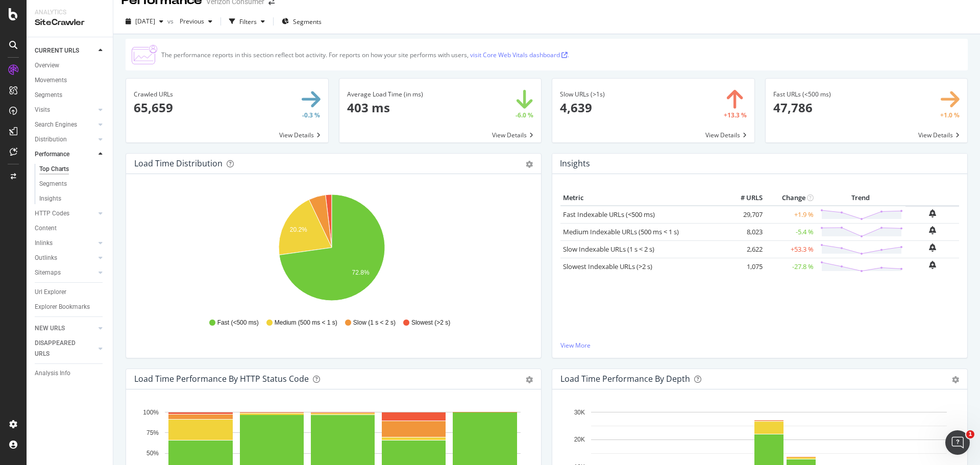 This screenshot has height=465, width=980. Describe the element at coordinates (70, 307) in the screenshot. I see `a: Explorer Bookmarks` at that location.